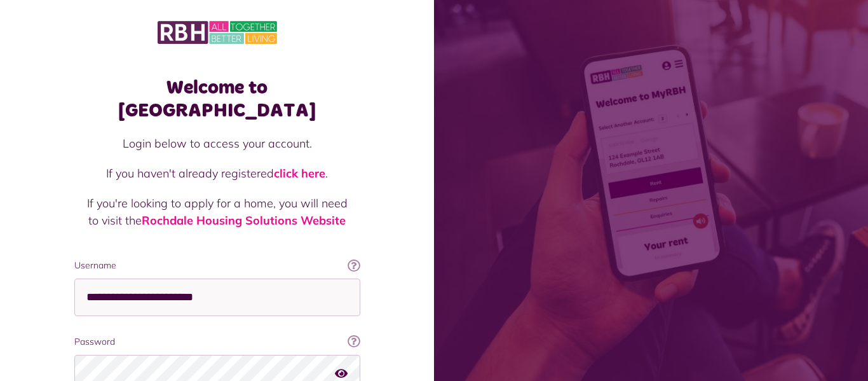 The image size is (868, 381). Describe the element at coordinates (218, 212) in the screenshot. I see `p: If you're looking to apply for a home, you will need to visit the` at that location.